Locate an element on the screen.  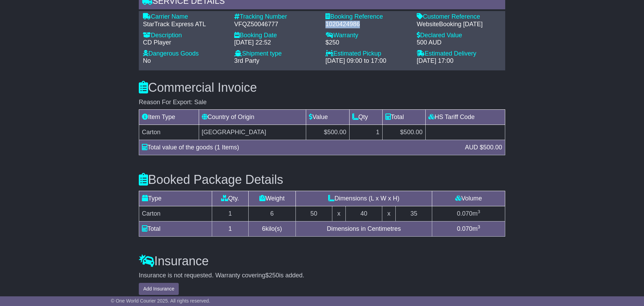
div: VFQZ50046777 is located at coordinates (276, 24).